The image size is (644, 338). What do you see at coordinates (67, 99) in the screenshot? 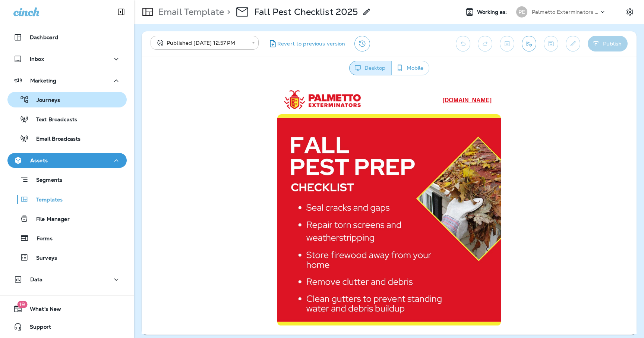
I see `button: Journeys` at bounding box center [67, 99].